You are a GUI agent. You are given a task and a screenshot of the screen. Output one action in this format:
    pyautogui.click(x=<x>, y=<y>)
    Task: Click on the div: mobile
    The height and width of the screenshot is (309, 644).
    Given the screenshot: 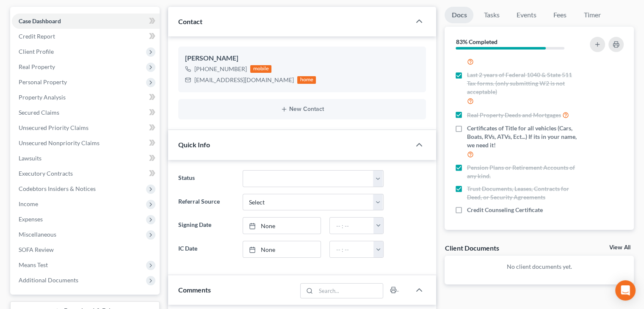 What is the action you would take?
    pyautogui.click(x=261, y=69)
    